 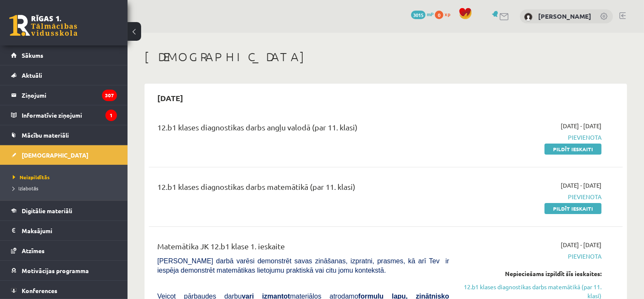 What do you see at coordinates (69, 95) in the screenshot?
I see `legend: Ziņojumi` at bounding box center [69, 95].